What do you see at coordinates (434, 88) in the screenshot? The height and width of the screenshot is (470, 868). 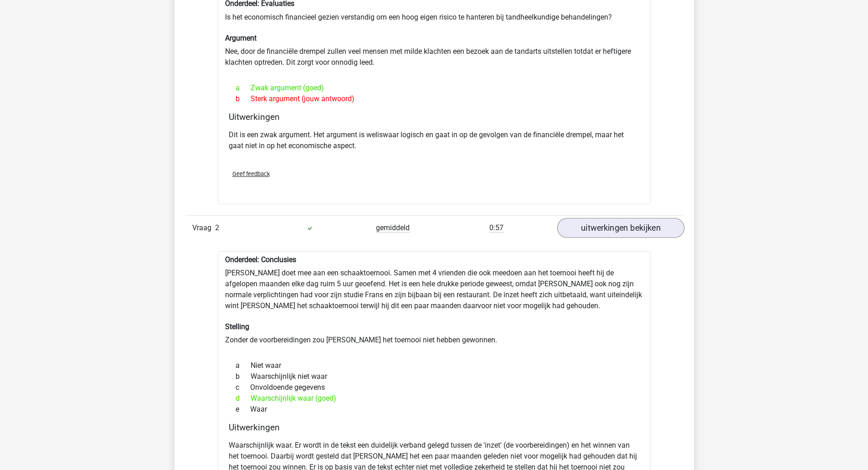 I see `div: Zwak argument (goed)` at bounding box center [434, 88].